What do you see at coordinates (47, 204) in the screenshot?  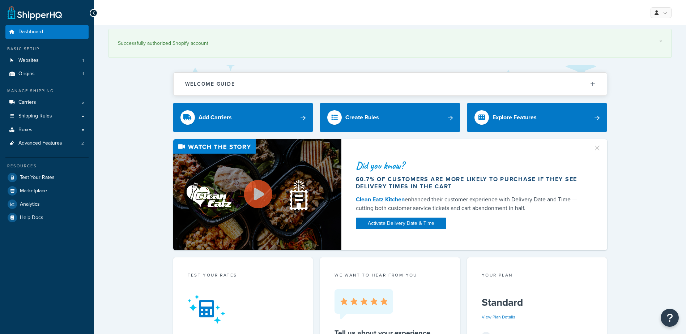 I see `li: Analytics` at bounding box center [47, 204].